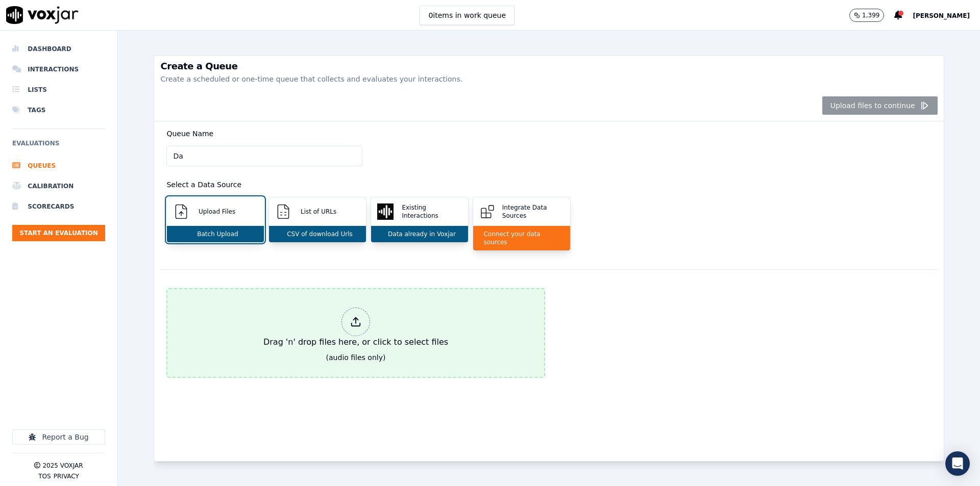 The height and width of the screenshot is (486, 980). I want to click on a: Scorecards, so click(59, 206).